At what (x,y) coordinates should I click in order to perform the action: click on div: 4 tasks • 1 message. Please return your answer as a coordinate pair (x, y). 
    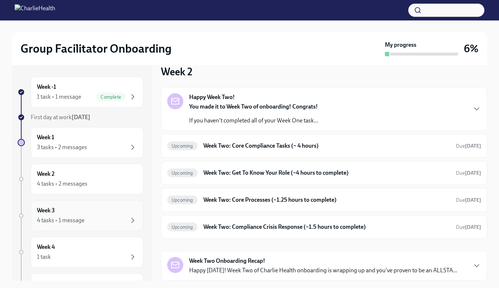
    Looking at the image, I should click on (61, 220).